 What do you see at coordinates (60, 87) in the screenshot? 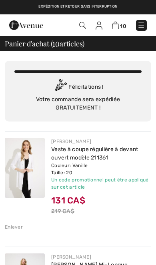
I see `img: Congratulation2.svg` at bounding box center [60, 87].